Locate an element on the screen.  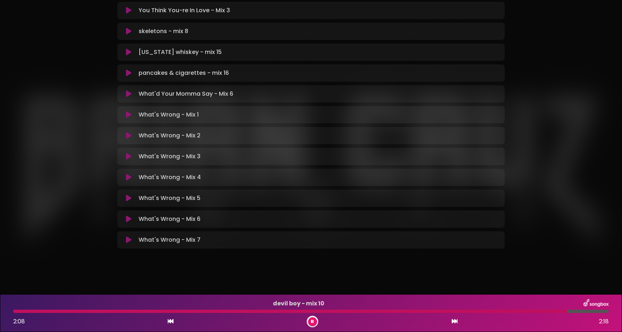
p: You Think You-re In Love - Mix 3 is located at coordinates (319, 10).